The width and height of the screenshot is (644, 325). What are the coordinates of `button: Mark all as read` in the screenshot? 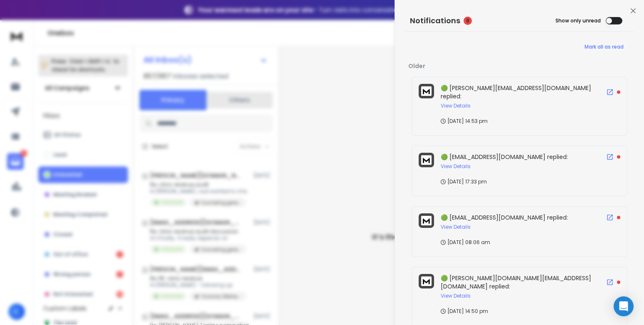 It's located at (604, 47).